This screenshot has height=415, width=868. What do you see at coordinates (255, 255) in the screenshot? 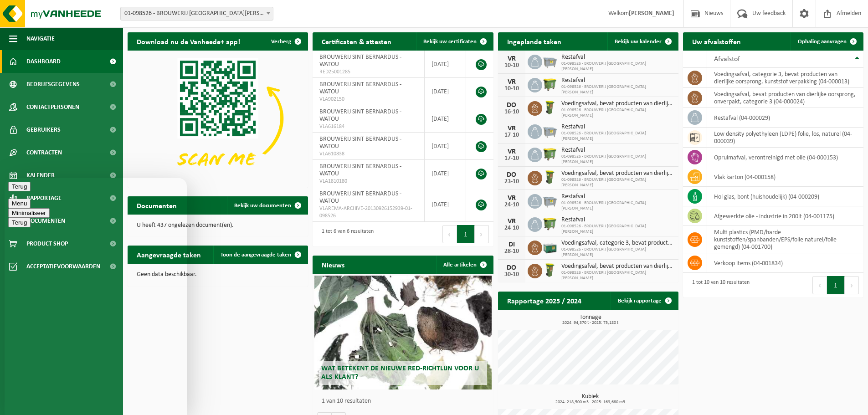
I see `span: Toon de aangevraagde taken` at bounding box center [255, 255].